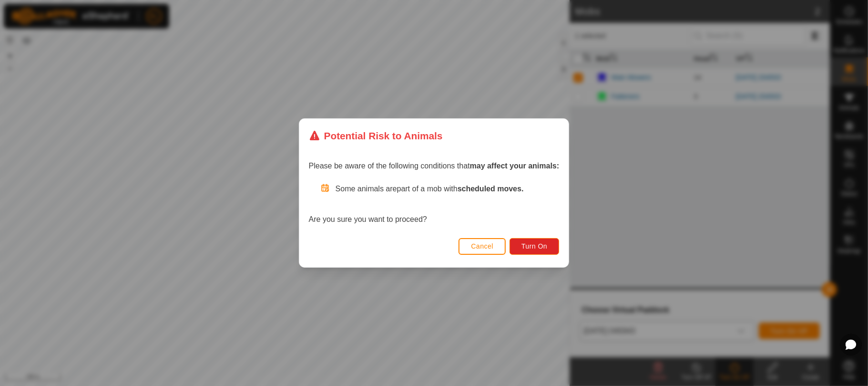  Describe the element at coordinates (535, 246) in the screenshot. I see `button: Turn On` at that location.